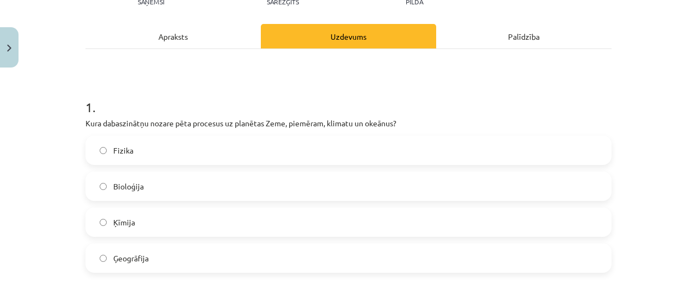 The image size is (697, 300). What do you see at coordinates (349, 123) in the screenshot?
I see `p: Kura dabaszinātņu nozare pēta procesus uz planētas Zeme, piemēram, klimatu un okeānus?` at bounding box center [349, 123].